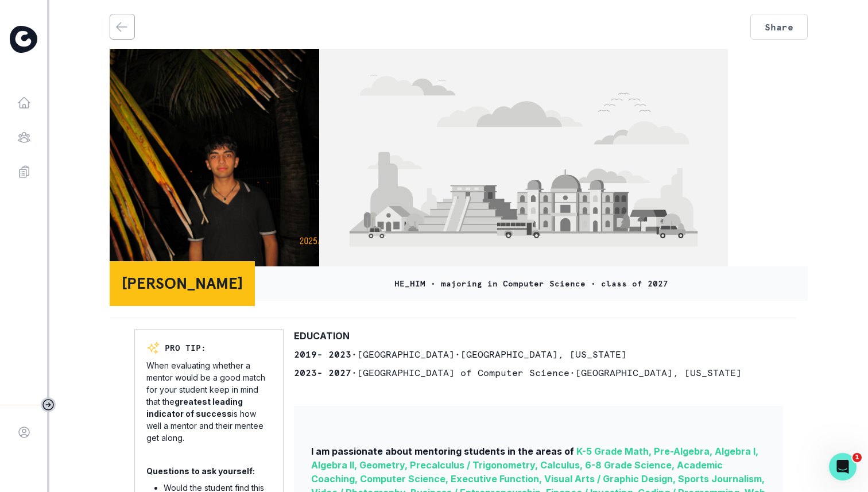  Describe the element at coordinates (23, 39) in the screenshot. I see `img: Curious Cardinals Logo` at that location.